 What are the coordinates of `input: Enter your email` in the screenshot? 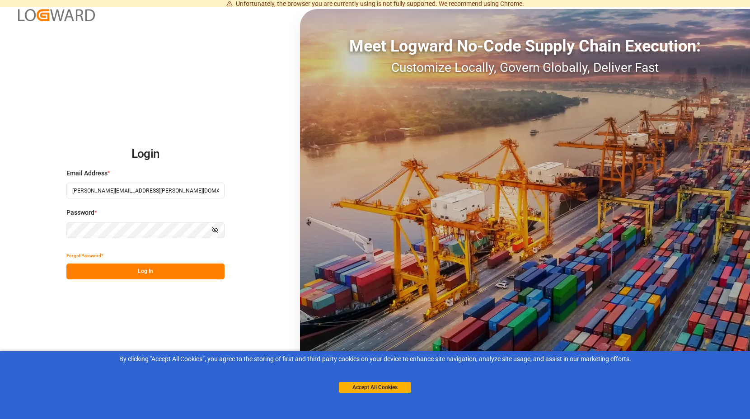 It's located at (146, 190).